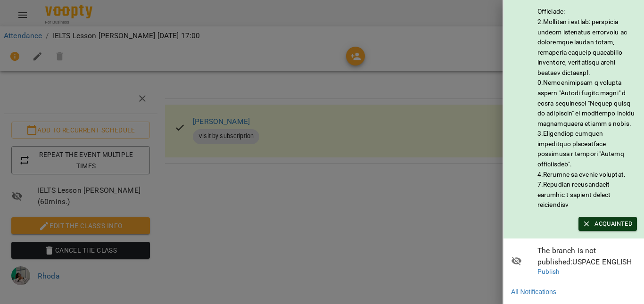  What do you see at coordinates (608, 224) in the screenshot?
I see `button: Acquainted` at bounding box center [608, 224].